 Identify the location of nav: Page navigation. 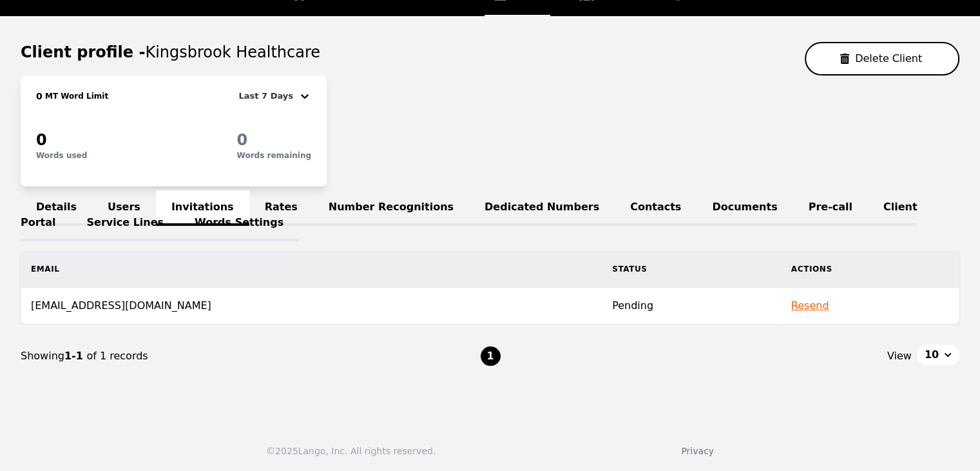
(490, 356).